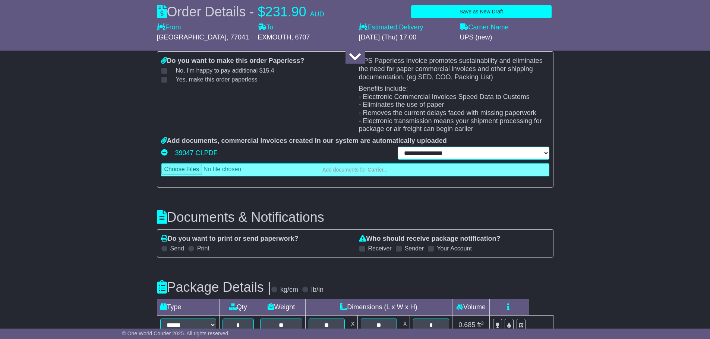 The image size is (710, 339). What do you see at coordinates (506, 38) in the screenshot?
I see `div: UPS (new)` at bounding box center [506, 38].